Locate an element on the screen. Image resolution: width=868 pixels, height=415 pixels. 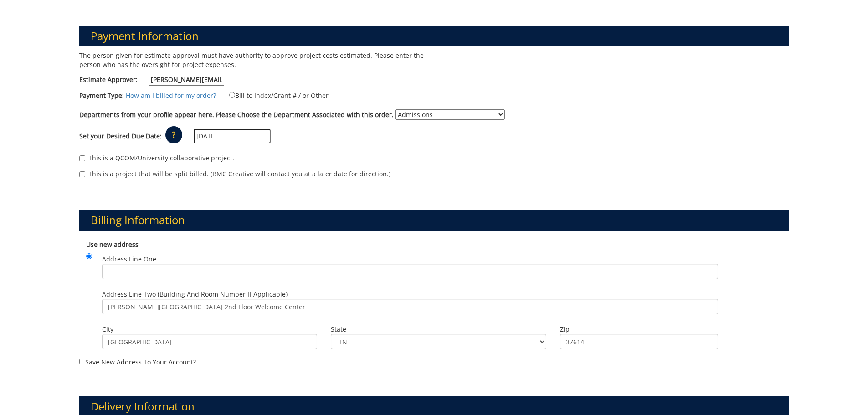
label: Set your Desired Due Date: is located at coordinates (121, 137).